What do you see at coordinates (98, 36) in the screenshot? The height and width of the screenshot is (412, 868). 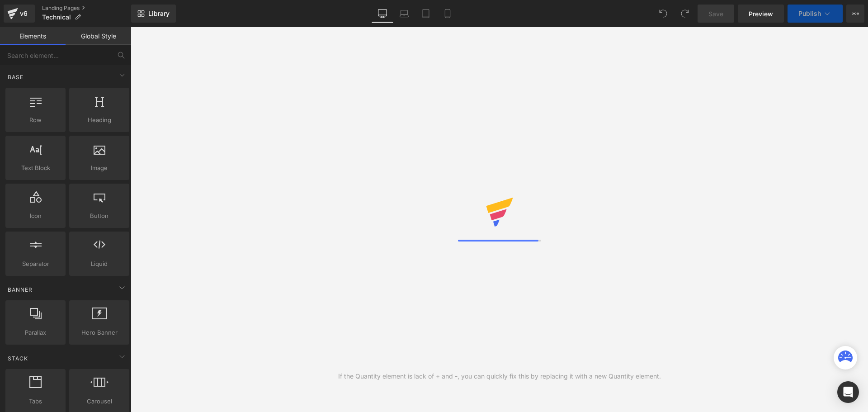 I see `a: Global Style` at bounding box center [98, 36].